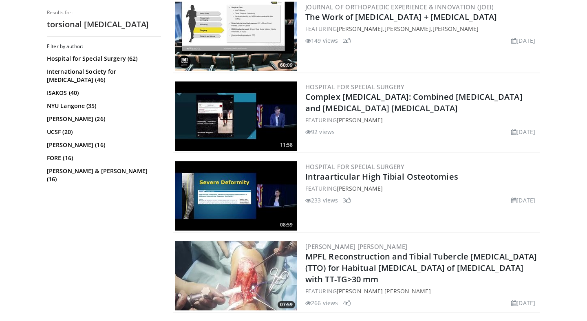 This screenshot has width=587, height=321. What do you see at coordinates (236, 276) in the screenshot?
I see `a: 07:59` at bounding box center [236, 276].